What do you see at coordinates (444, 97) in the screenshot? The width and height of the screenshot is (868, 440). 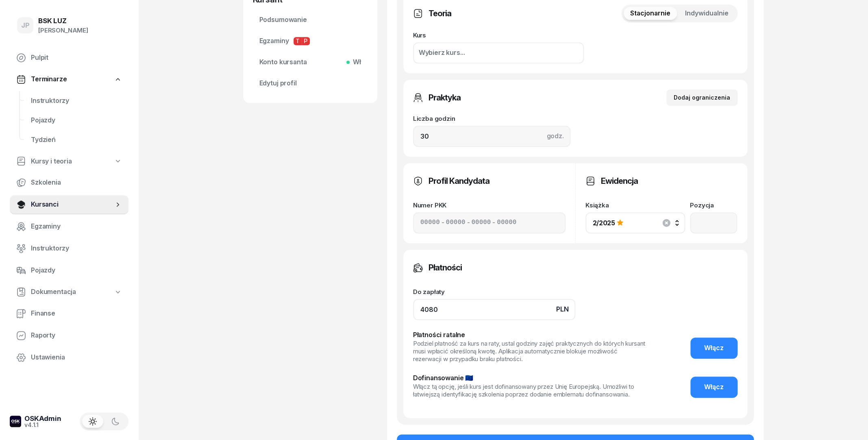 I see `h3: Praktyka` at bounding box center [444, 97].